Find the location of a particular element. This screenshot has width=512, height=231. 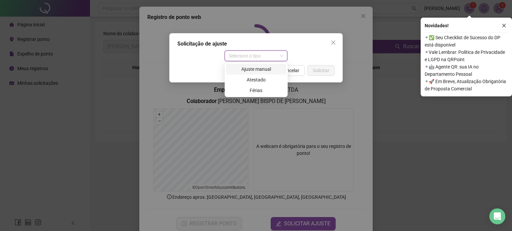

div: Solicitação de ajuste is located at coordinates (256, 44).